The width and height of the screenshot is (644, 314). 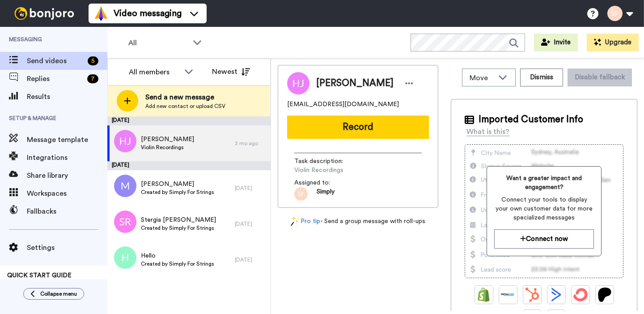 What do you see at coordinates (484, 295) in the screenshot?
I see `img: Shopify` at bounding box center [484, 295].